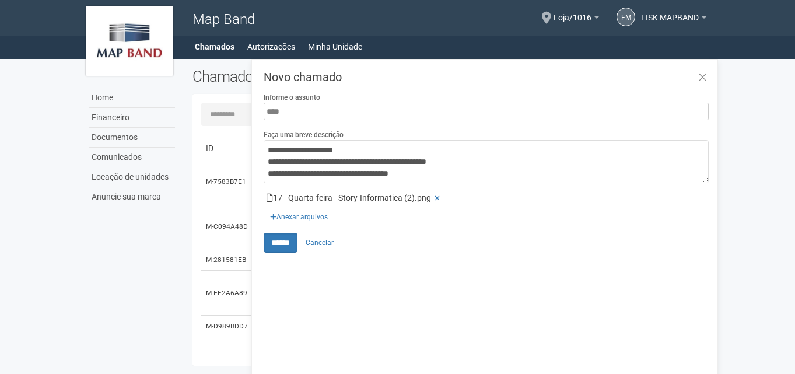  What do you see at coordinates (223, 19) in the screenshot?
I see `span: Map Band` at bounding box center [223, 19].